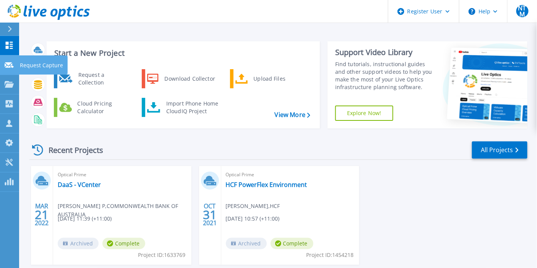  Describe the element at coordinates (102, 79) in the screenshot. I see `div: Request a Collection` at that location.